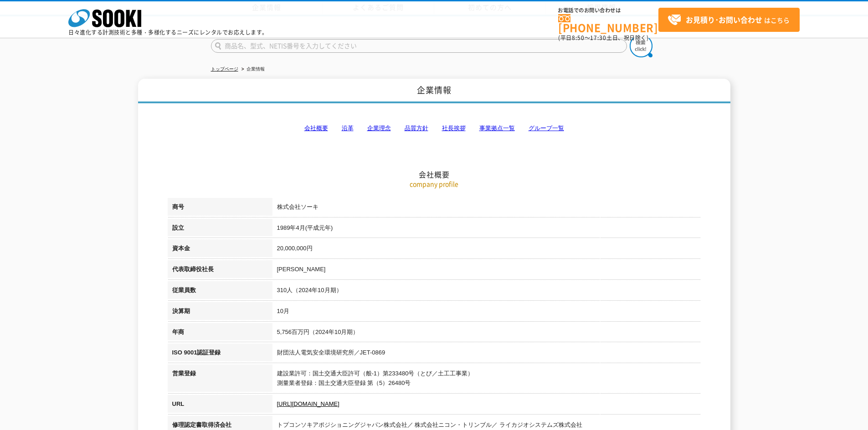 Image resolution: width=868 pixels, height=430 pixels. Describe the element at coordinates (416, 128) in the screenshot. I see `a: 品質方針` at that location.